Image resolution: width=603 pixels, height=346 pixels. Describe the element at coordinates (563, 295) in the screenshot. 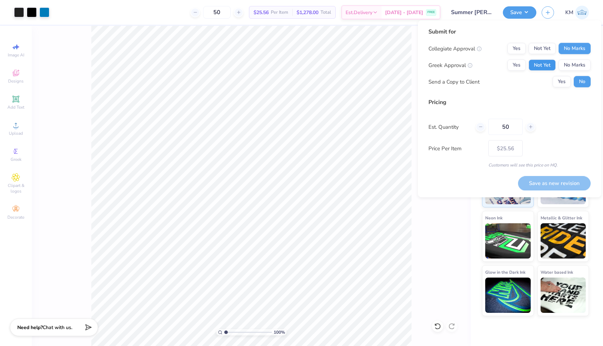

I see `img: Water based Ink` at that location.